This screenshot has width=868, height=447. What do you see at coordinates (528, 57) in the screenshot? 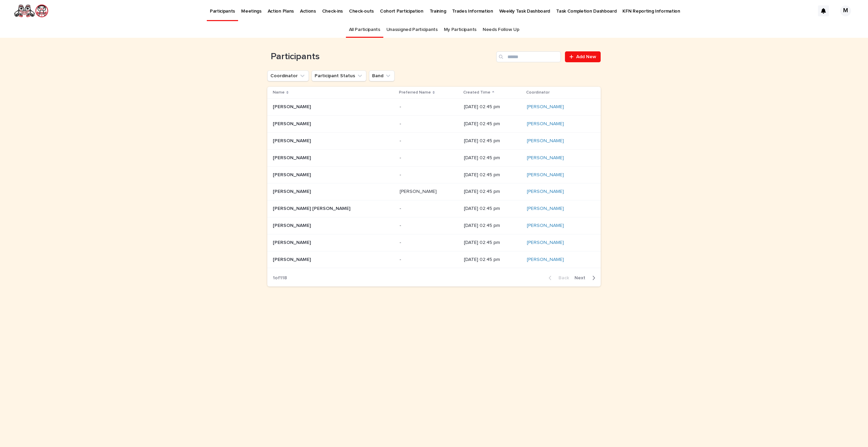
I see `input: Search` at bounding box center [528, 57].